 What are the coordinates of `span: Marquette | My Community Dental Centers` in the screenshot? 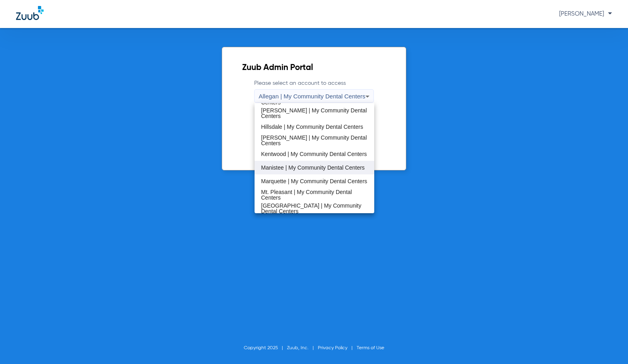 It's located at (314, 181).